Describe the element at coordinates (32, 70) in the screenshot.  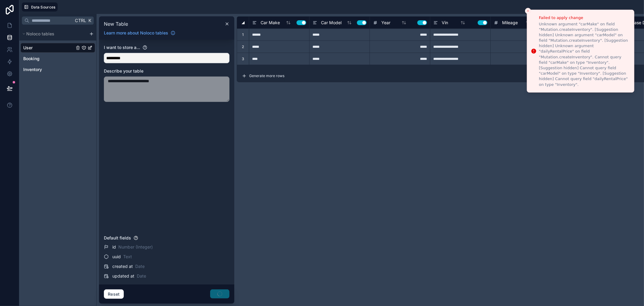
I see `span: Inventory` at that location.